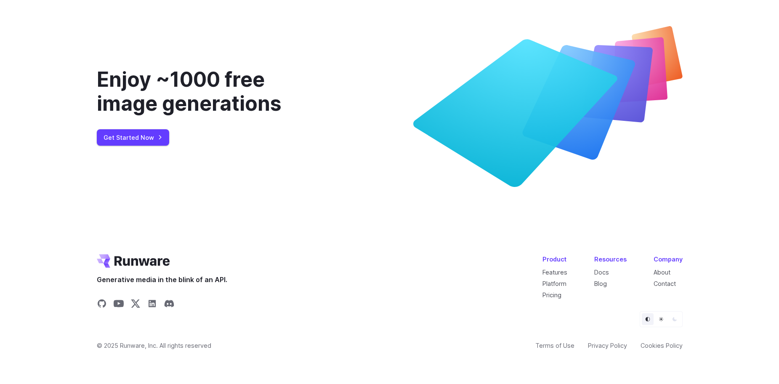 The image size is (779, 384). What do you see at coordinates (555, 345) in the screenshot?
I see `a: Terms of Use` at bounding box center [555, 345].